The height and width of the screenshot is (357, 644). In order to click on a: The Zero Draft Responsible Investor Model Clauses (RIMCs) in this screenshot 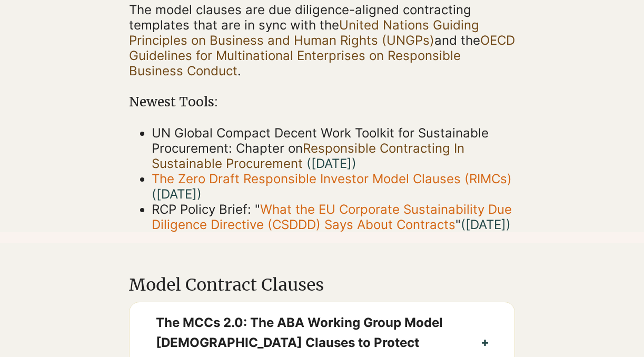, I will do `click(332, 178)`.